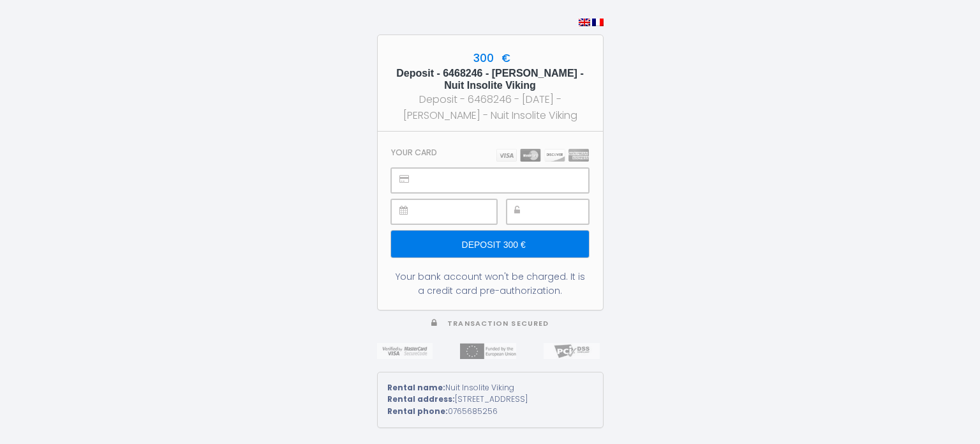  What do you see at coordinates (414, 152) in the screenshot?
I see `h3: Your card` at bounding box center [414, 152].